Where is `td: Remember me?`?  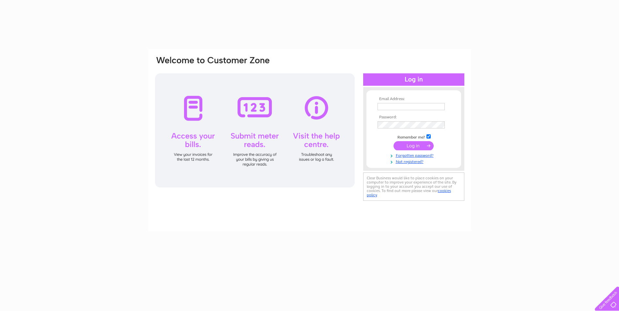
td: Remember me? is located at coordinates (414, 137).